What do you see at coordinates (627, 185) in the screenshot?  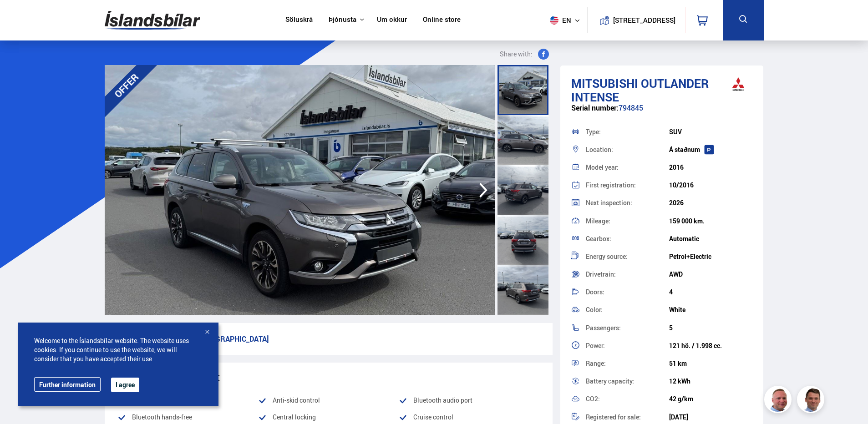 I see `div: First registration:` at bounding box center [627, 185].